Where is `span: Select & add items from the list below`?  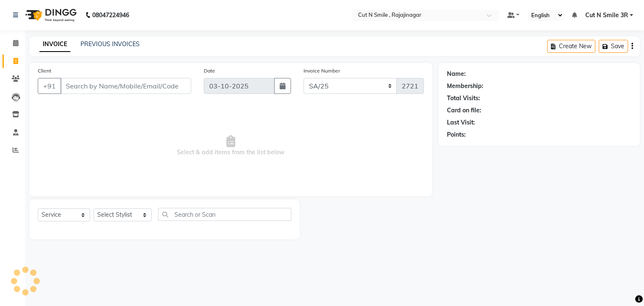 span: Select & add items from the list below is located at coordinates (231, 146).